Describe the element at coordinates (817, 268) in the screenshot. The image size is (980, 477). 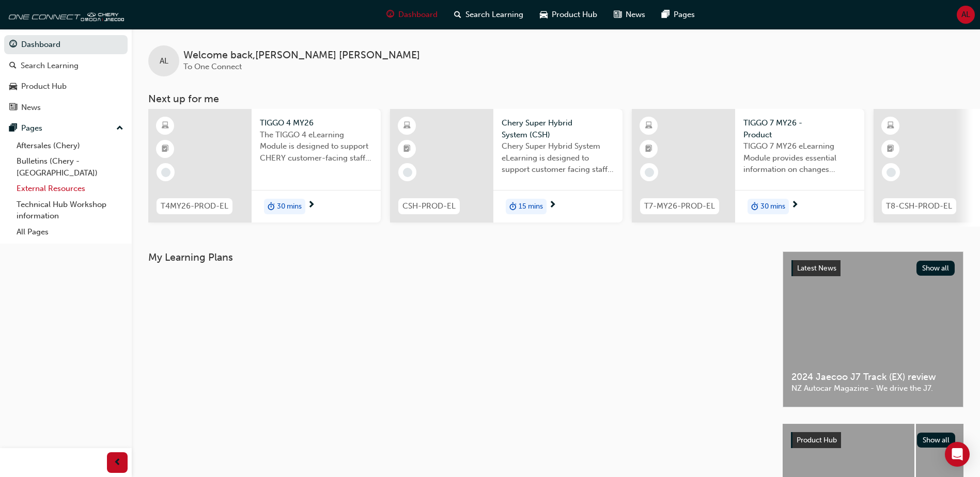
I see `span: Latest News` at that location.